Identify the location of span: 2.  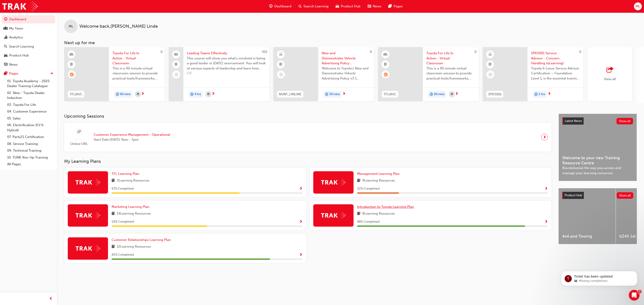
(640, 292).